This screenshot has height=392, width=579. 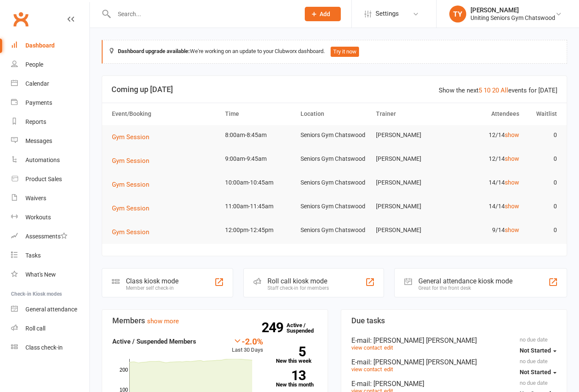 I want to click on a: General attendance kiosk mode, so click(x=50, y=309).